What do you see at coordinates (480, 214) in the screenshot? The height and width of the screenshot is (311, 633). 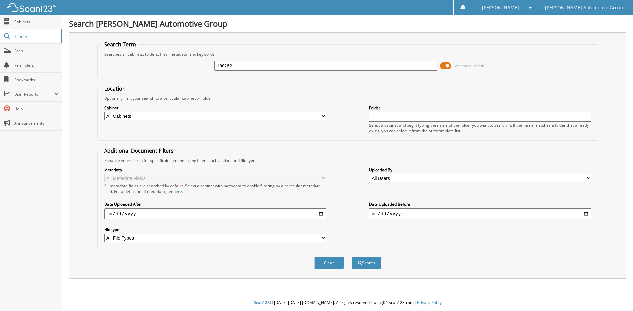 I see `input: end` at bounding box center [480, 214].